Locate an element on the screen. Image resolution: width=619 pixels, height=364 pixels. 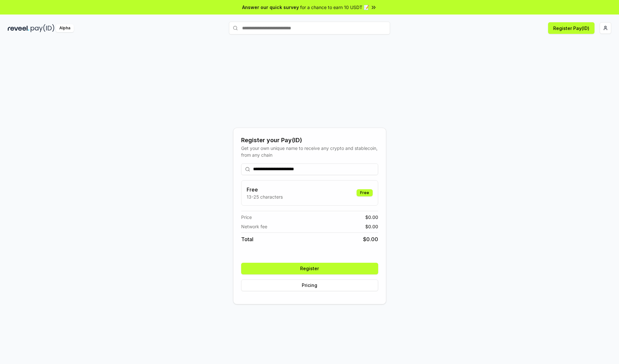
span: Answer our quick survey is located at coordinates (271, 7).